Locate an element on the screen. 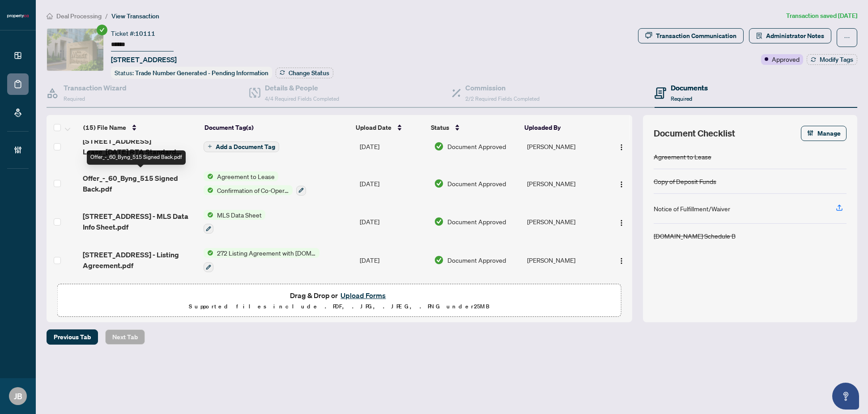 This screenshot has height=414, width=868. th: Status is located at coordinates (474, 127).